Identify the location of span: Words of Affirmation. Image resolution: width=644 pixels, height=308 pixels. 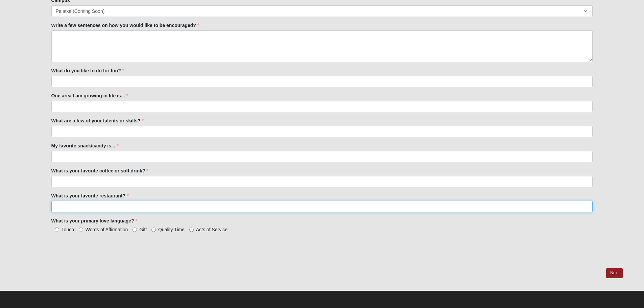
(107, 230).